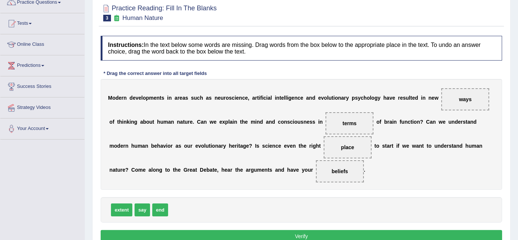 This screenshot has width=518, height=240. What do you see at coordinates (465, 99) in the screenshot?
I see `span: ways` at bounding box center [465, 99].